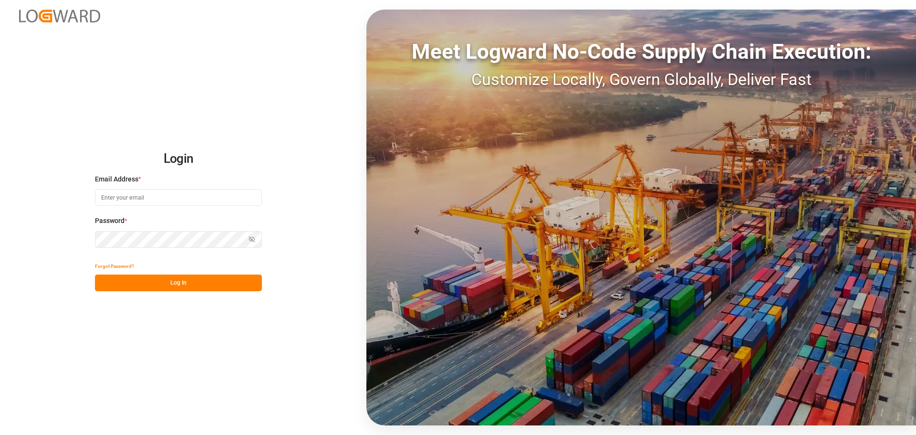 The height and width of the screenshot is (435, 916). What do you see at coordinates (60, 16) in the screenshot?
I see `img: Logward_new_orange.png` at bounding box center [60, 16].